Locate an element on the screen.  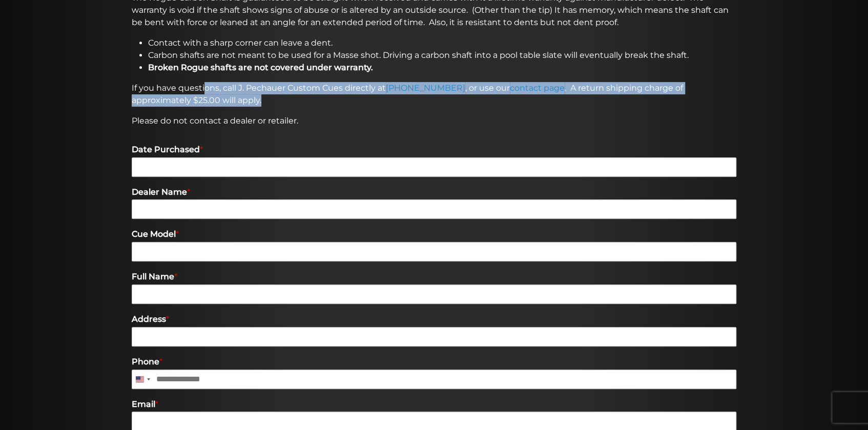
button: Selected country is located at coordinates (143, 379).